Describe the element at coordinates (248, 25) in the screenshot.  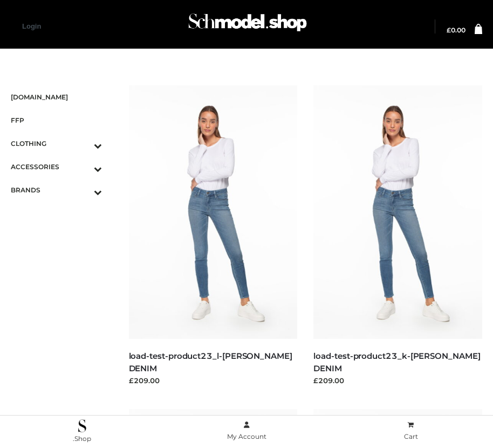
I see `img: Schmodel Admin 964` at that location.